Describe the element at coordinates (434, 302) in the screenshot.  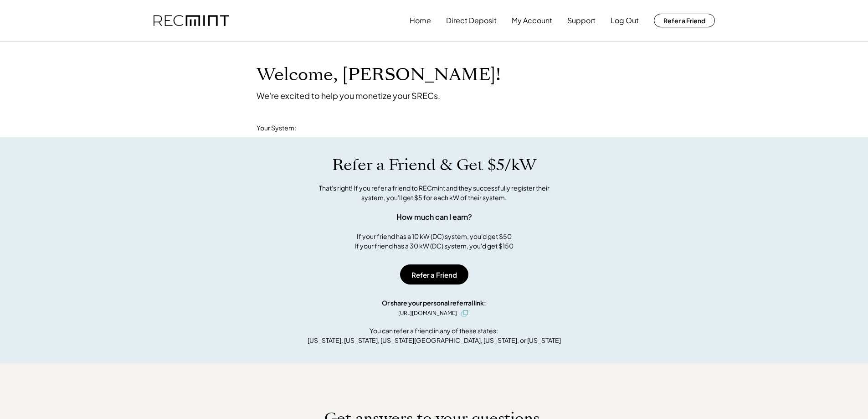
I see `div: Or share your personal referral link:` at that location.